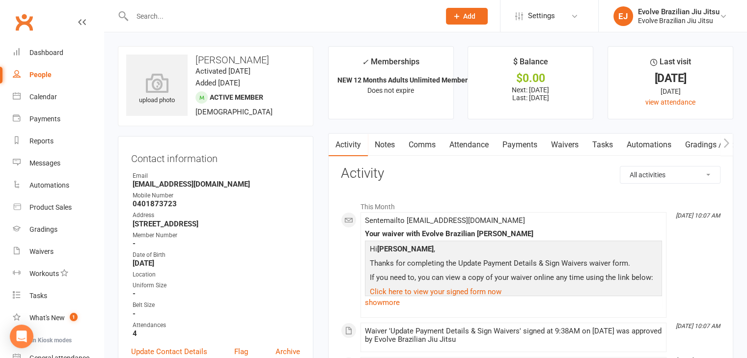 This screenshot has width=747, height=358. What do you see at coordinates (531, 78) in the screenshot?
I see `div: $0.00` at bounding box center [531, 78].